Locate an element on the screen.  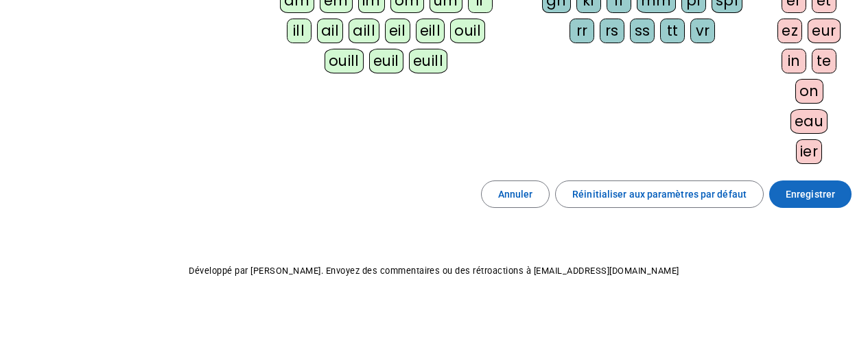
div: ez is located at coordinates (790, 31).